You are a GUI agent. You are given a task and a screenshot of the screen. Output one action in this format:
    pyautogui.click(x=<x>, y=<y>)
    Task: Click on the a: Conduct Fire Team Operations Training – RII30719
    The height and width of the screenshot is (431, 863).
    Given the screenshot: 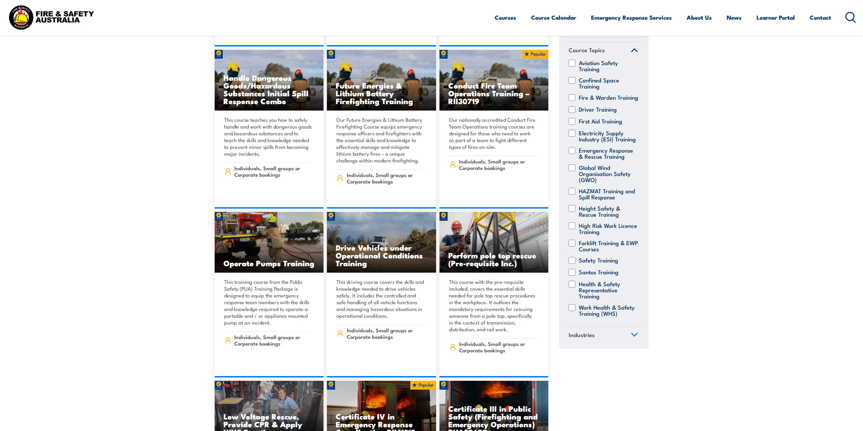 What is the action you would take?
    pyautogui.click(x=494, y=80)
    